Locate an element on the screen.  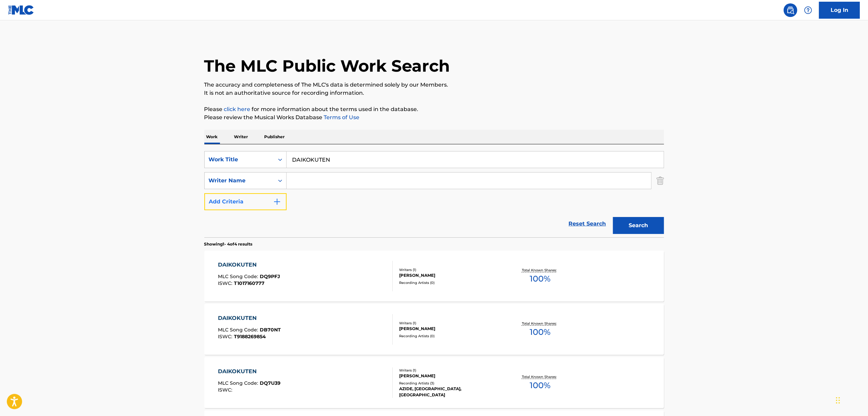
img: MLC Logo is located at coordinates (21, 10).